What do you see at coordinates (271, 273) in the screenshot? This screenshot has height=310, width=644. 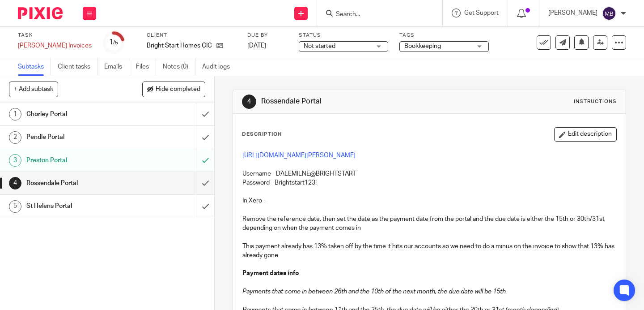 I see `strong: Payment dates info` at bounding box center [271, 273].